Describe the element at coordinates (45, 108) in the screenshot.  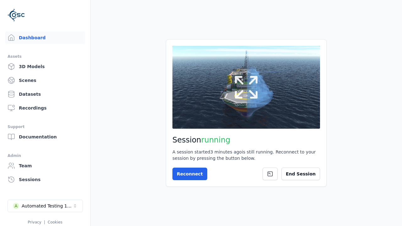
I see `a: Recordings` at that location.